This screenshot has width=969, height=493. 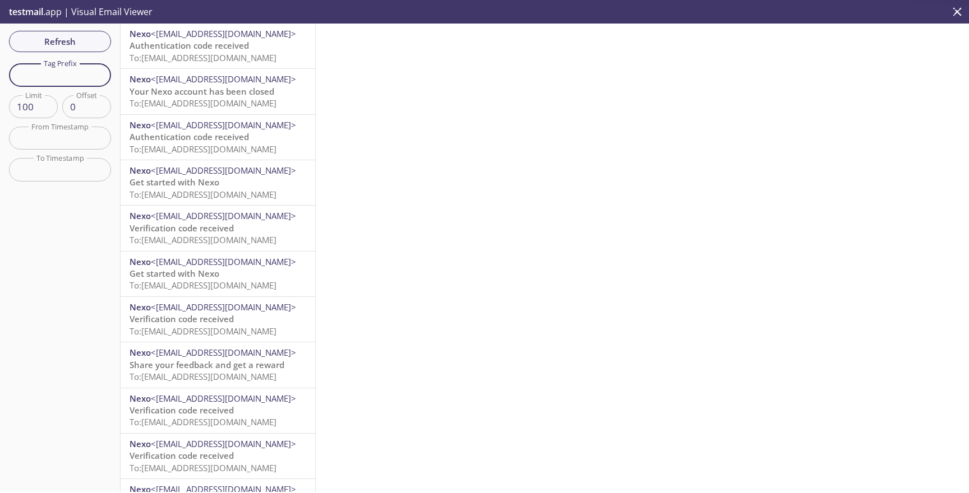 What do you see at coordinates (202, 91) in the screenshot?
I see `span: Your Nexo account has been closed` at bounding box center [202, 91].